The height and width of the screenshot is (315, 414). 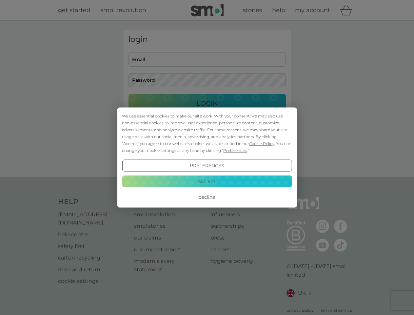 I want to click on button: Accept, so click(x=207, y=181).